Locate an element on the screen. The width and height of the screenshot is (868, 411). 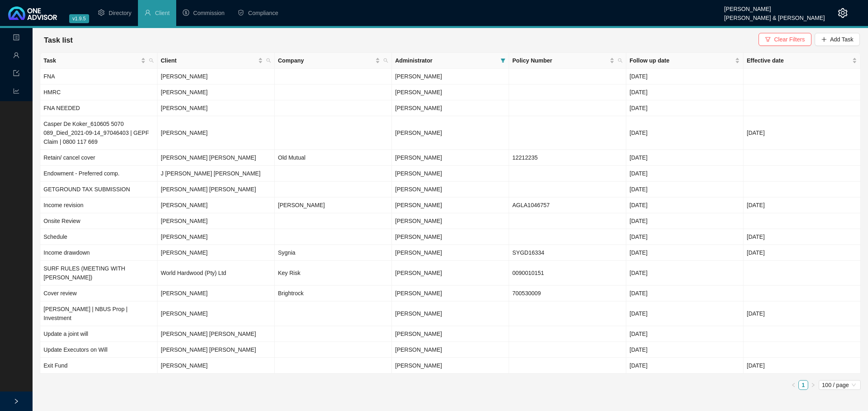
td: Old Mutual is located at coordinates (333, 158).